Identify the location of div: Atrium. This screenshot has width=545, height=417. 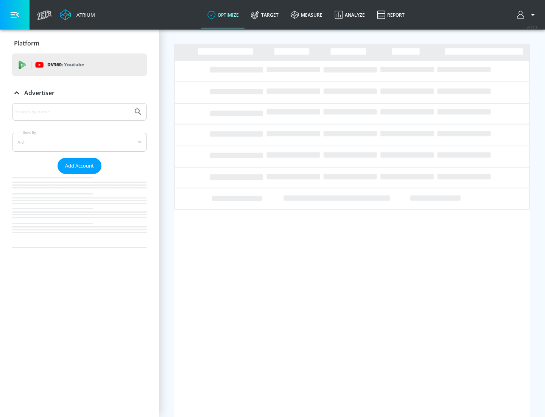
(84, 15).